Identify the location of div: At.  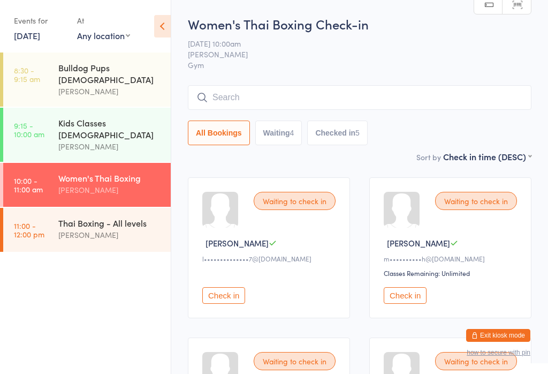
(103, 20).